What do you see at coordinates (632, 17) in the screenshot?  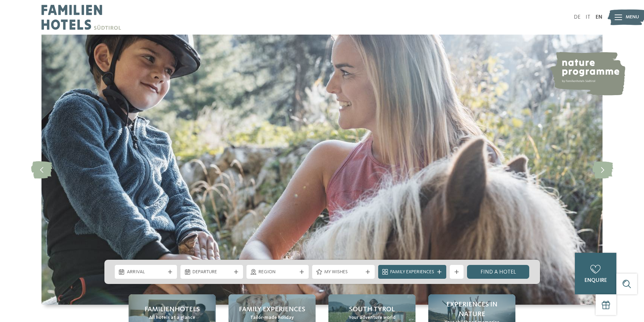 I see `span: Menu` at bounding box center [632, 17].